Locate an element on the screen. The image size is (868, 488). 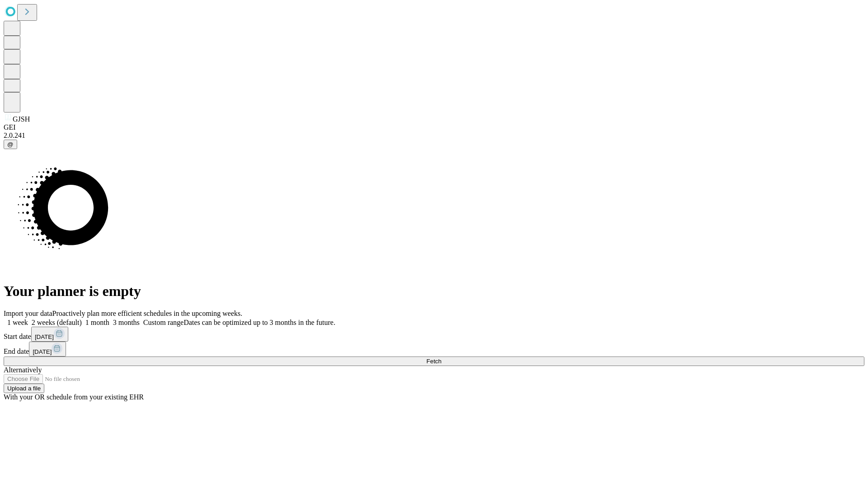
span: Alternatively is located at coordinates (23, 370).